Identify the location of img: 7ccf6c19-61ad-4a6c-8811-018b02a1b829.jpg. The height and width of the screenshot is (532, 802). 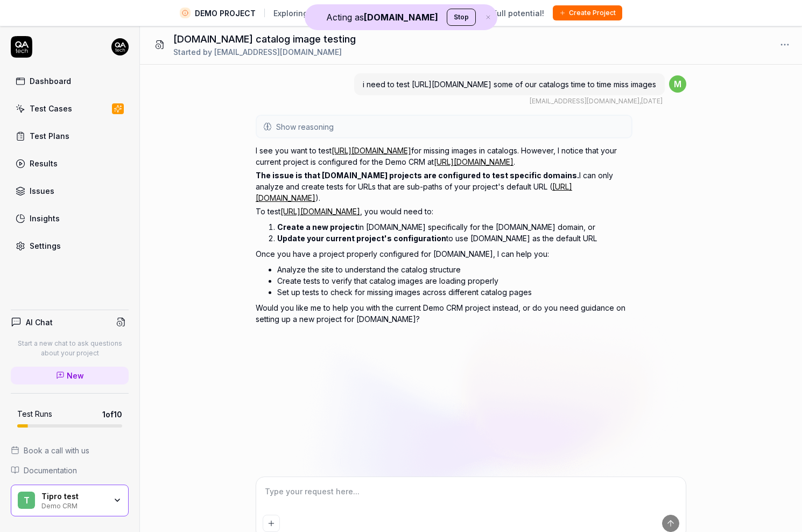
(120, 47).